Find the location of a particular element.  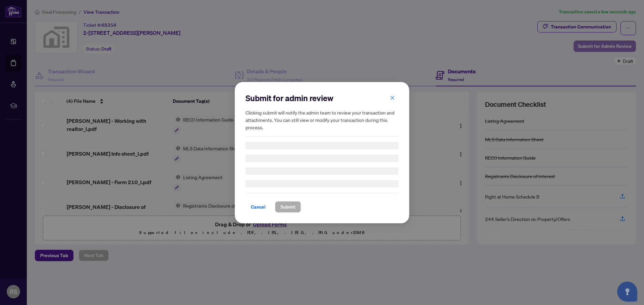

button: Open asap is located at coordinates (627, 292).